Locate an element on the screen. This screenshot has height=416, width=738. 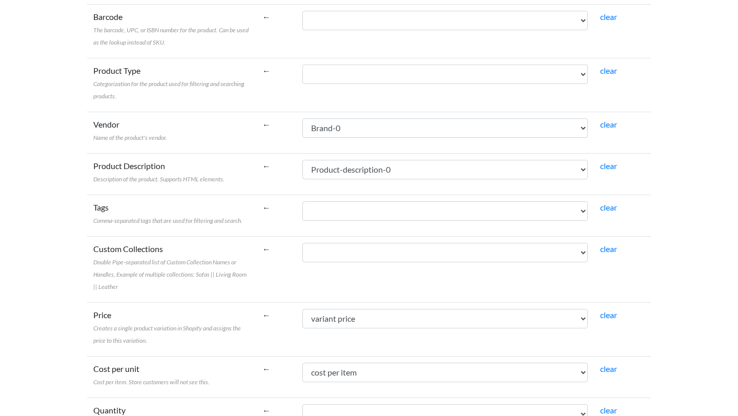
label: Barcode is located at coordinates (172, 29).